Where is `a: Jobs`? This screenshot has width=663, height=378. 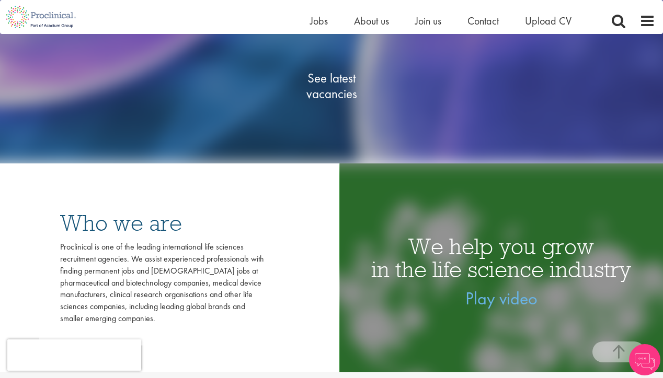 a: Jobs is located at coordinates (319, 21).